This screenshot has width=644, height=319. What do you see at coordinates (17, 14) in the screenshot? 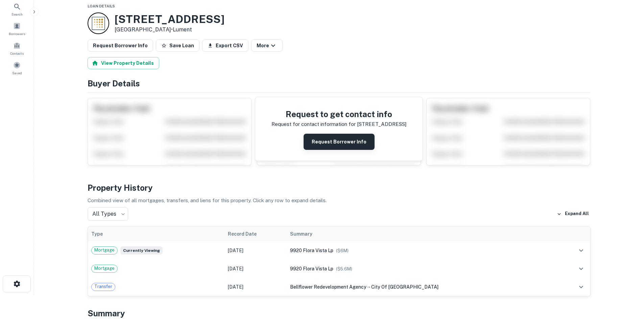
I see `span: Search` at bounding box center [17, 14].